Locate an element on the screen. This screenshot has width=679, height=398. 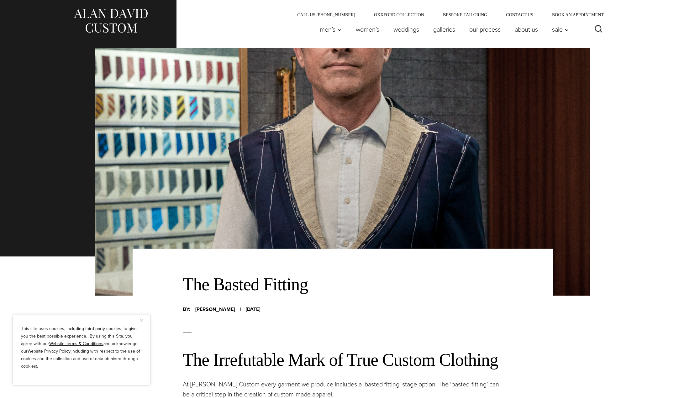
a: Bespoke Tailoring is located at coordinates (465, 15).